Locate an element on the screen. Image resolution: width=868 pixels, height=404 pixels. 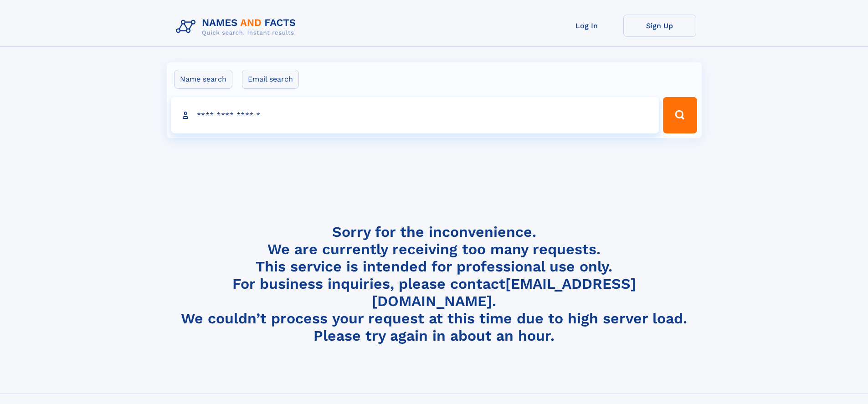
h4: Sorry for the inconvenience. We are currently receiving too many requests. This service is intend... is located at coordinates (434, 284).